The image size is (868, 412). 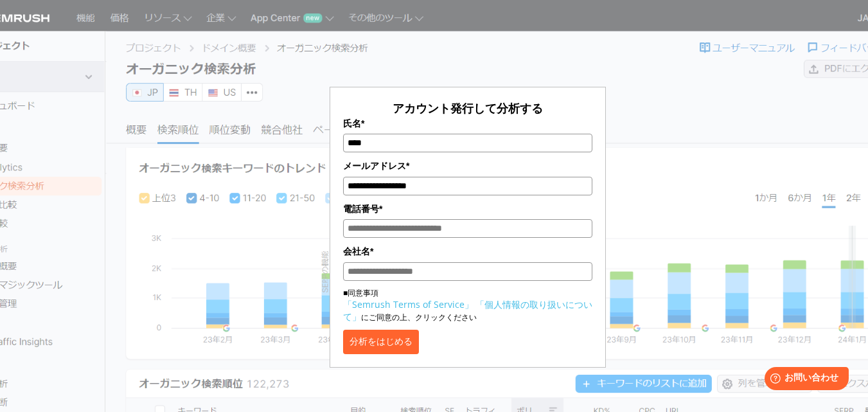 I want to click on label: 電話番号*, so click(x=467, y=209).